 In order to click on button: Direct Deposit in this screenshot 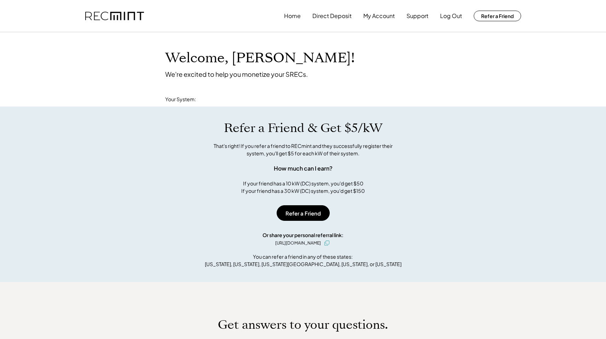, I will do `click(332, 16)`.